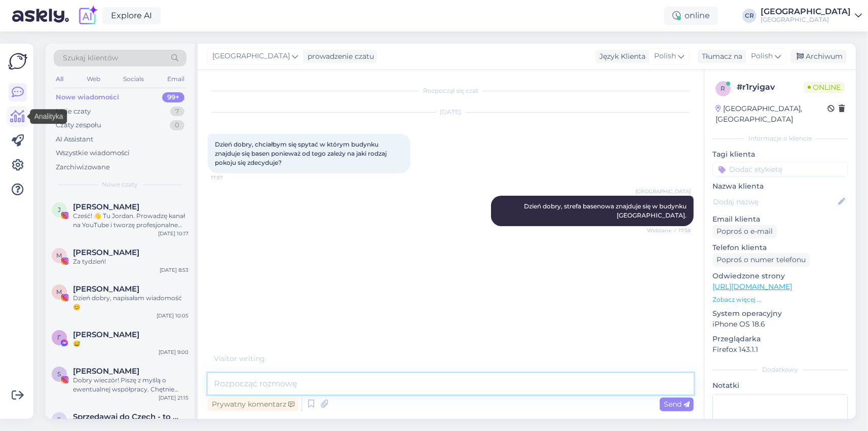 The image size is (868, 431). What do you see at coordinates (451, 358) in the screenshot?
I see `div: Visitor writing` at bounding box center [451, 358].